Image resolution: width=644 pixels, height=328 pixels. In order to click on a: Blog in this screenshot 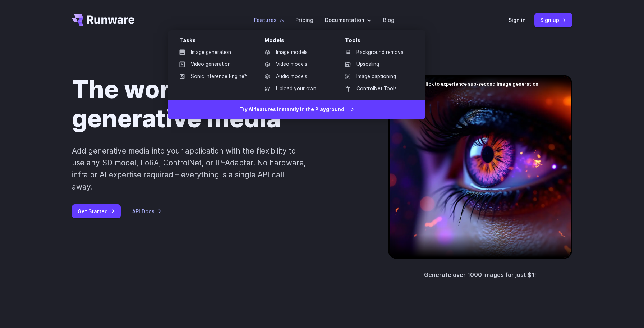, I will do `click(389, 20)`.